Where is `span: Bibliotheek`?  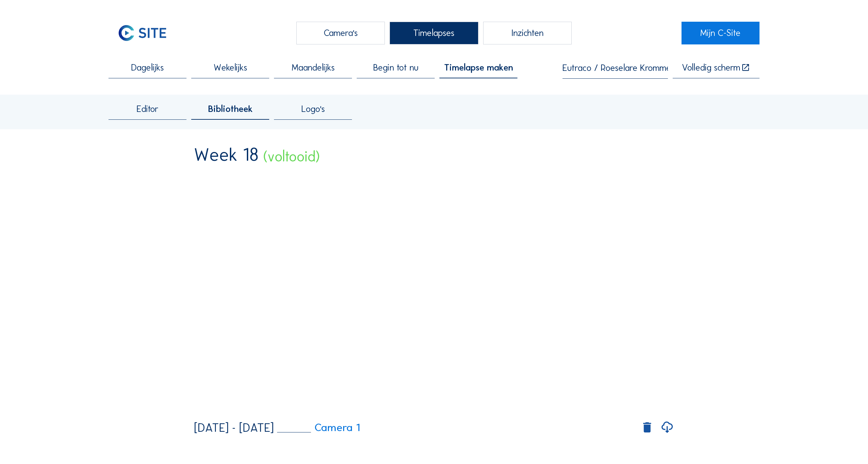
span: Bibliotheek is located at coordinates (230, 109).